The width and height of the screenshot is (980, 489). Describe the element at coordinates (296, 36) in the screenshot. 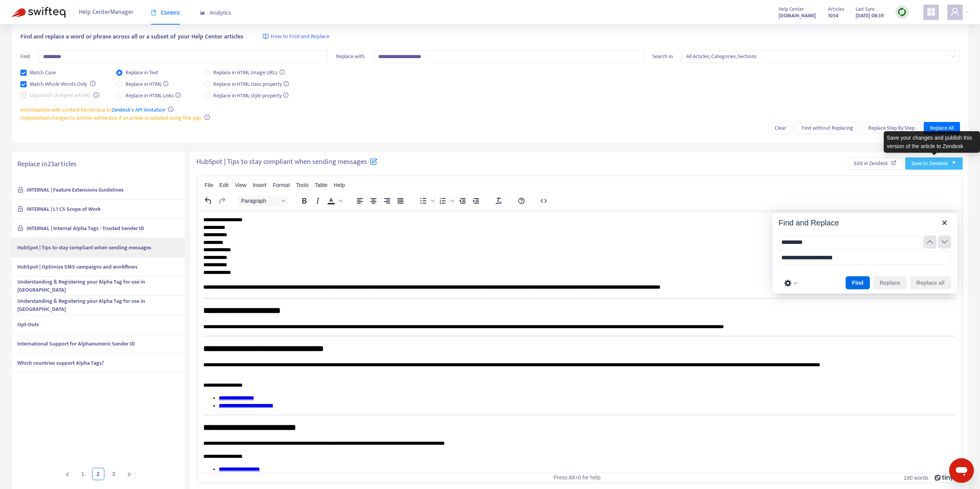

I see `a: How to Find and Replace` at that location.